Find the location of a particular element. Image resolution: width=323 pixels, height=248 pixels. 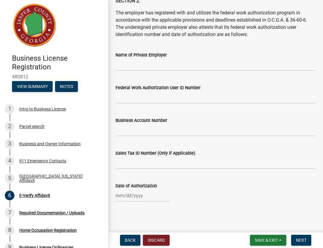

div: 1 is located at coordinates (10, 109).